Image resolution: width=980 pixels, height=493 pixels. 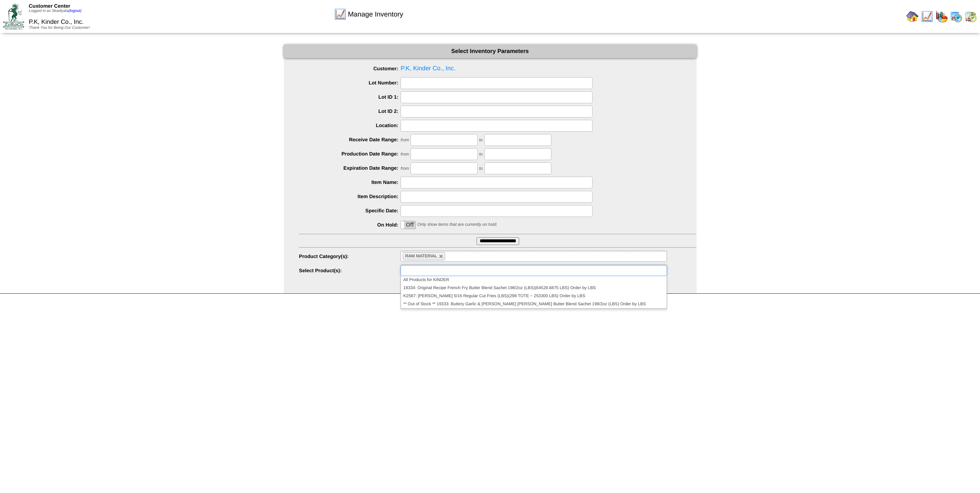 What do you see at coordinates (350, 111) in the screenshot?
I see `label: Lot ID 2:` at bounding box center [350, 111].